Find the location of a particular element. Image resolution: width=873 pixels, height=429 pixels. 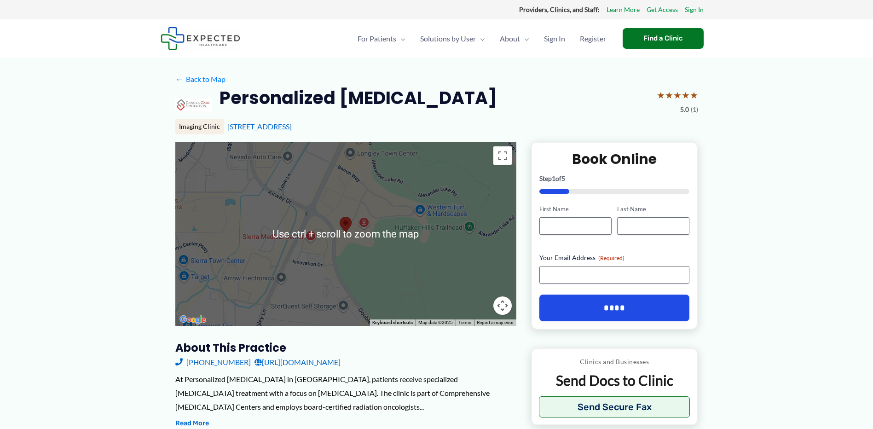

button: Send Secure Fax is located at coordinates (614, 407).